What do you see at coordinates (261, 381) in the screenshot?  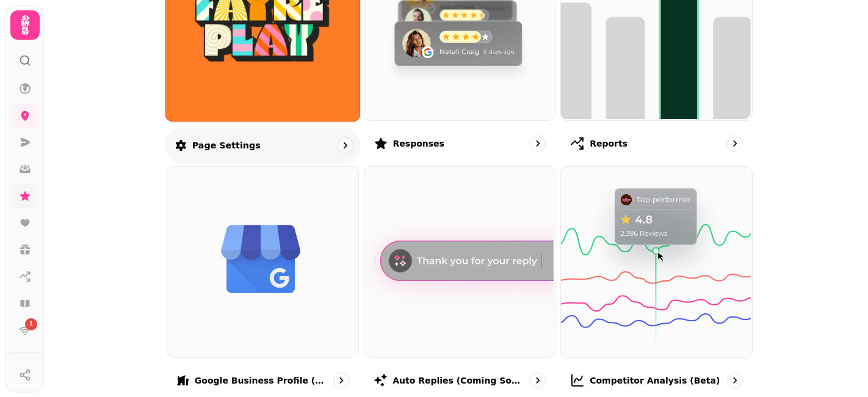 I see `p: Google Business Profile (Beta)` at bounding box center [261, 381].